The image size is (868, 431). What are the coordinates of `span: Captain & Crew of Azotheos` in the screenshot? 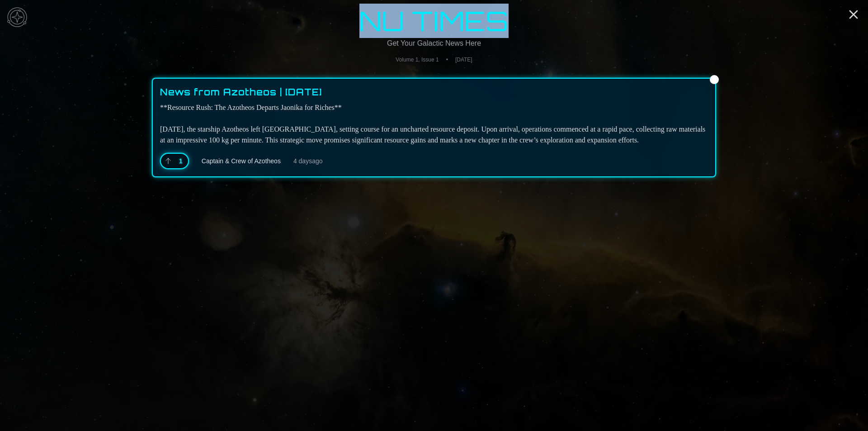 It's located at (241, 161).